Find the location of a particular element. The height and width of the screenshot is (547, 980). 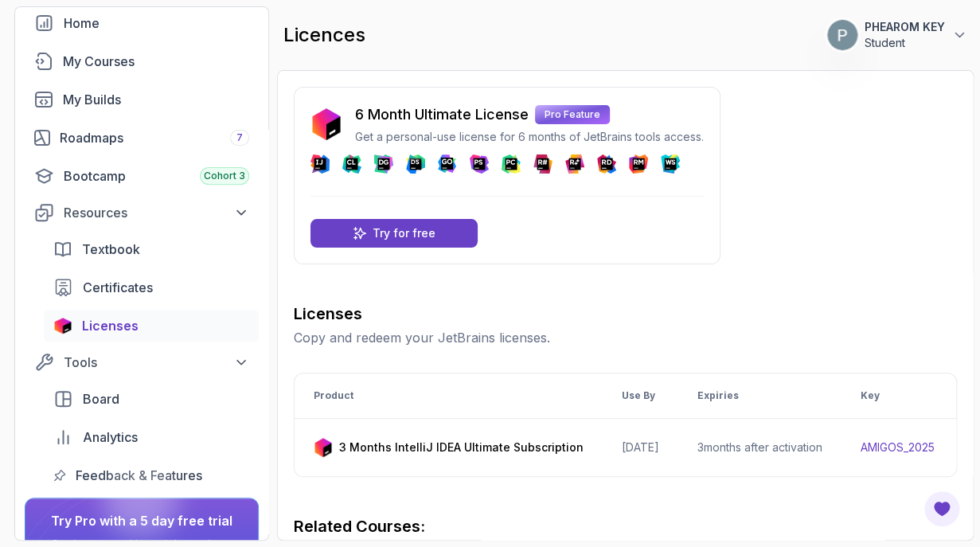

h3: Related Courses: is located at coordinates (625, 526).